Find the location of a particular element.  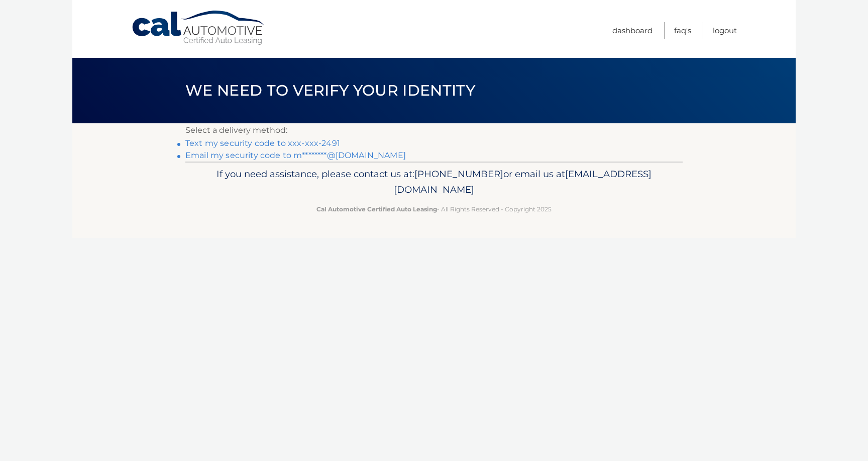

p: Select a delivery method: is located at coordinates (434, 130).